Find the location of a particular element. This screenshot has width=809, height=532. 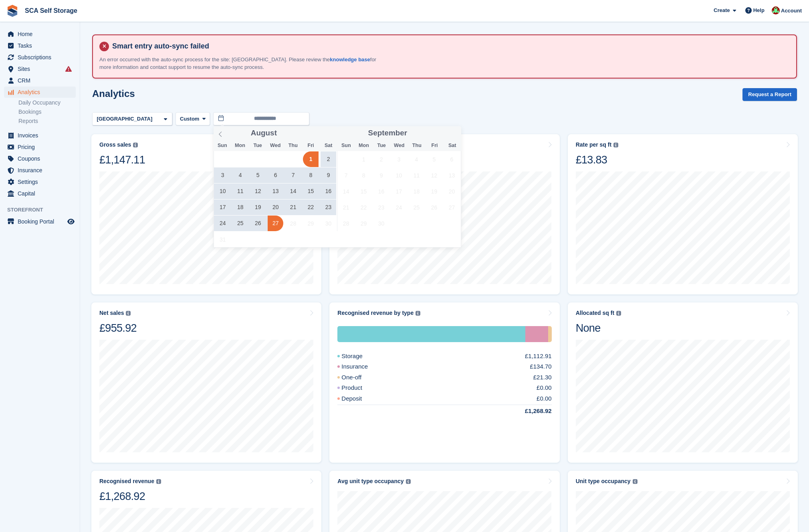

div: Allocated sq ft is located at coordinates (595, 313).